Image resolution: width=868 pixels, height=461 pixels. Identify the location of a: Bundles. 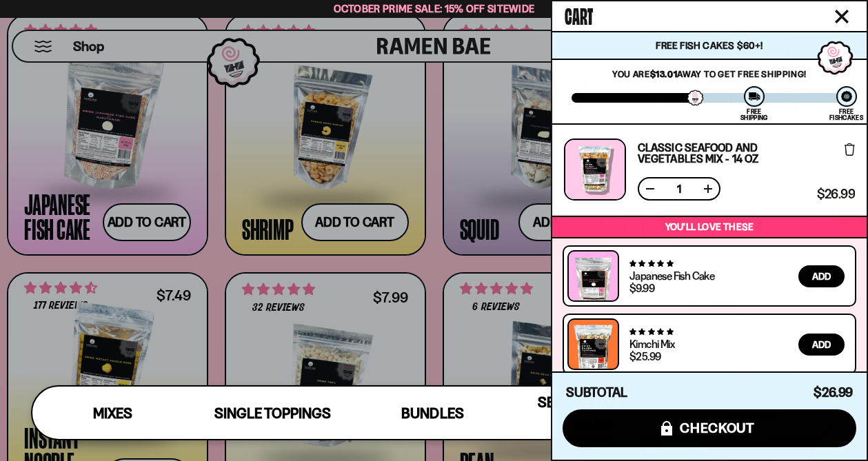
(433, 413).